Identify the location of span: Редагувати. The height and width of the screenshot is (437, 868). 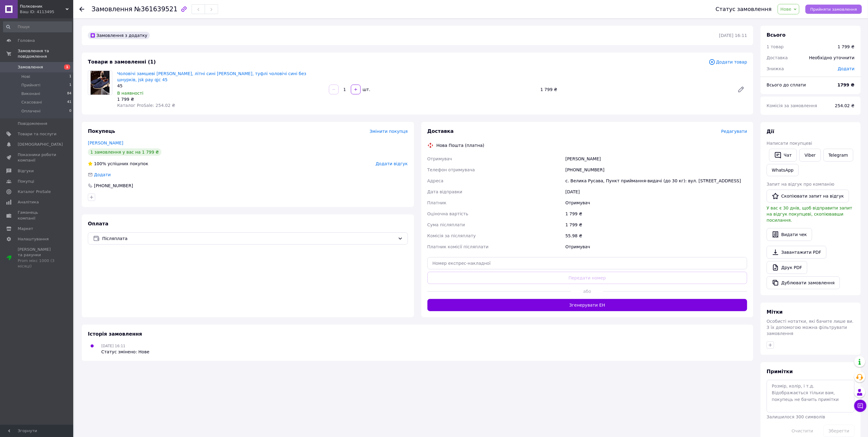
(734, 131).